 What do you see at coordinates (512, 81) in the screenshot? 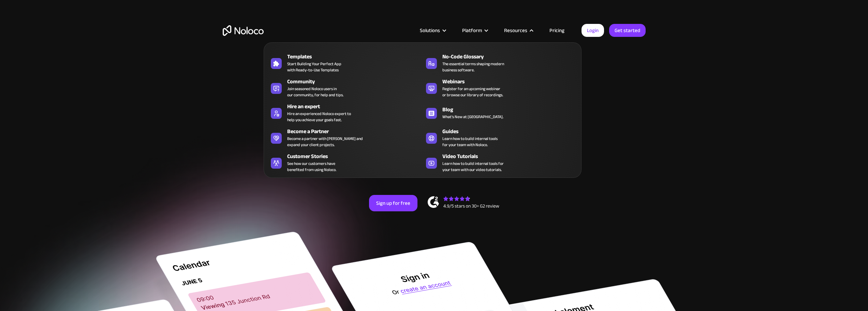
I see `div: Webinars` at bounding box center [512, 81].